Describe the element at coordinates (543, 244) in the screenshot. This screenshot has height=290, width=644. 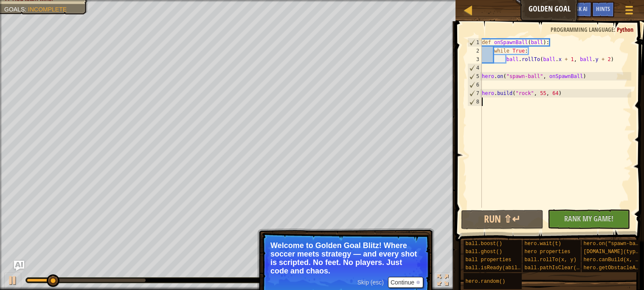
I see `span: hero.wait(t)` at that location.